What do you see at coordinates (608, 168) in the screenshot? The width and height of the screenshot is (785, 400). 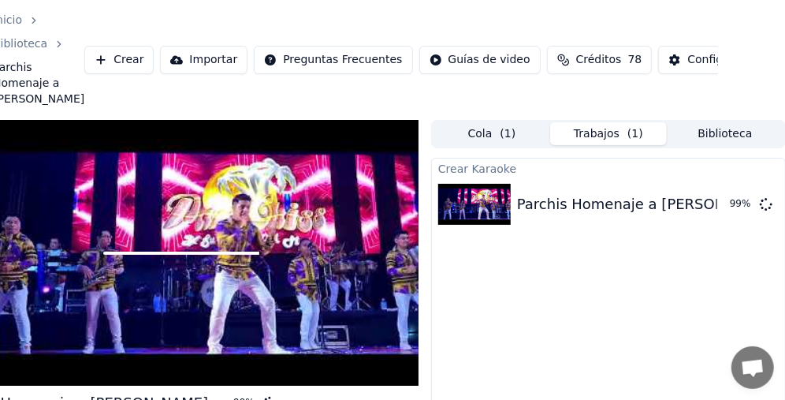 I see `div: Crear Karaoke` at bounding box center [608, 168].